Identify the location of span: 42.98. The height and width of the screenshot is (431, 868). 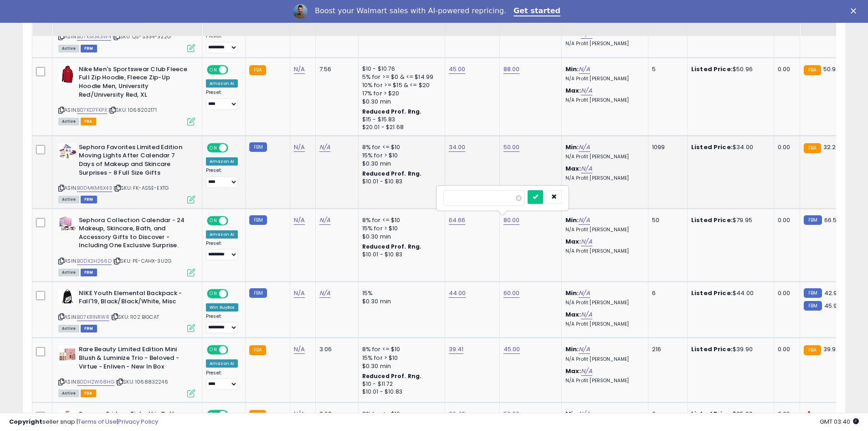
(832, 293).